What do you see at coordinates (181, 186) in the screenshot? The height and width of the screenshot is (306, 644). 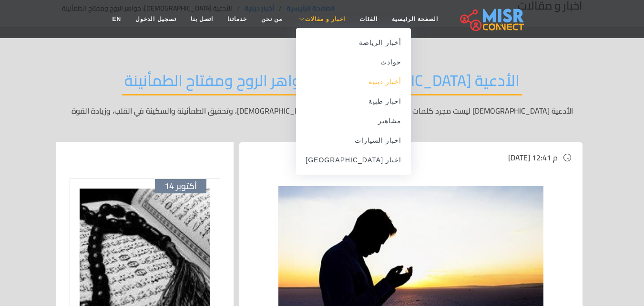 I see `span: أكتوبر 14` at bounding box center [181, 186].